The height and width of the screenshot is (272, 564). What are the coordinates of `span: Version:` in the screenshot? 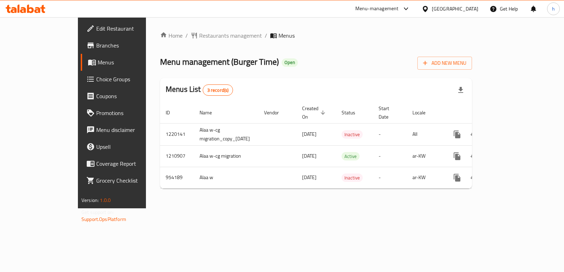 It's located at (90, 200).